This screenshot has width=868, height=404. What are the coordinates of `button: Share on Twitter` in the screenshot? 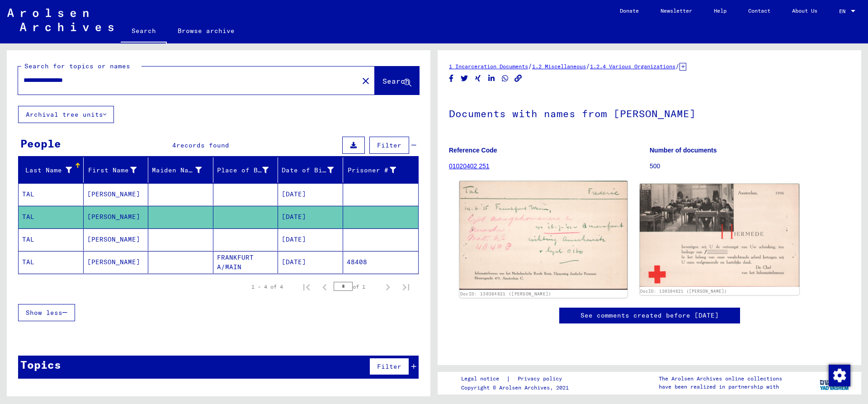 It's located at (464, 78).